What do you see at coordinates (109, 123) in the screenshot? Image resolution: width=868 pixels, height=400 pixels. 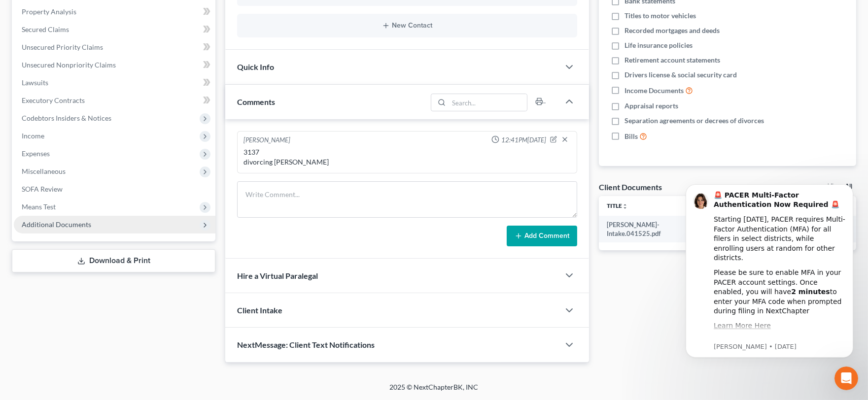 I see `div: Please be sure to enable MFA in your PACER account settings. Once enabled, you will have to enter...` at bounding box center [109, 123].